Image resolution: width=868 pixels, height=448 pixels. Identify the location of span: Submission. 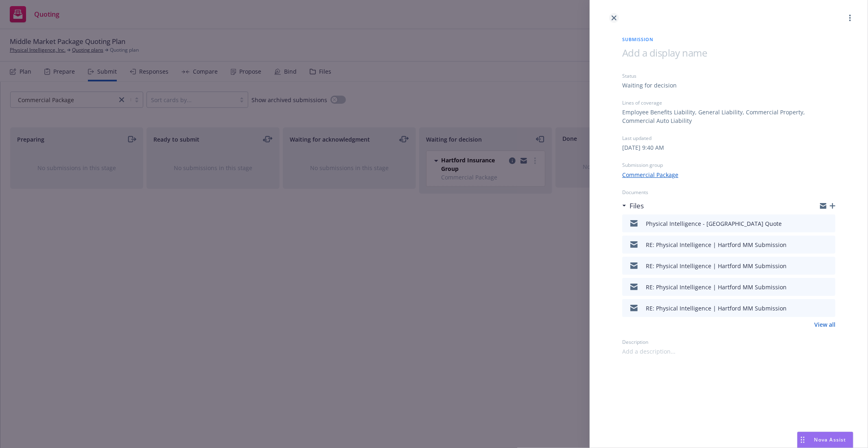
(729, 39).